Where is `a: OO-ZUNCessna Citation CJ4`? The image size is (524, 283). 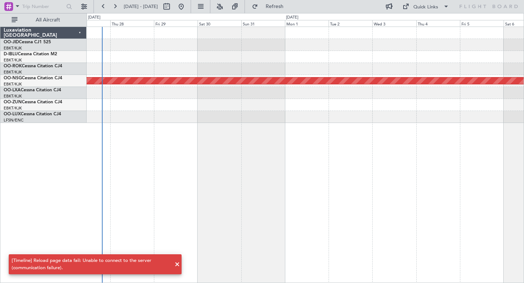
a: OO-ZUNCessna Citation CJ4 is located at coordinates (33, 102).